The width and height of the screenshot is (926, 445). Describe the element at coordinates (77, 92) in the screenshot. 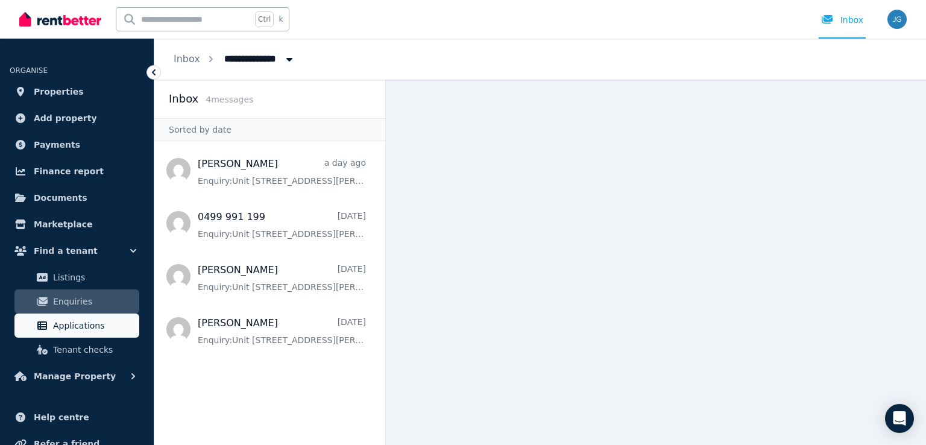

I see `a: Properties` at that location.